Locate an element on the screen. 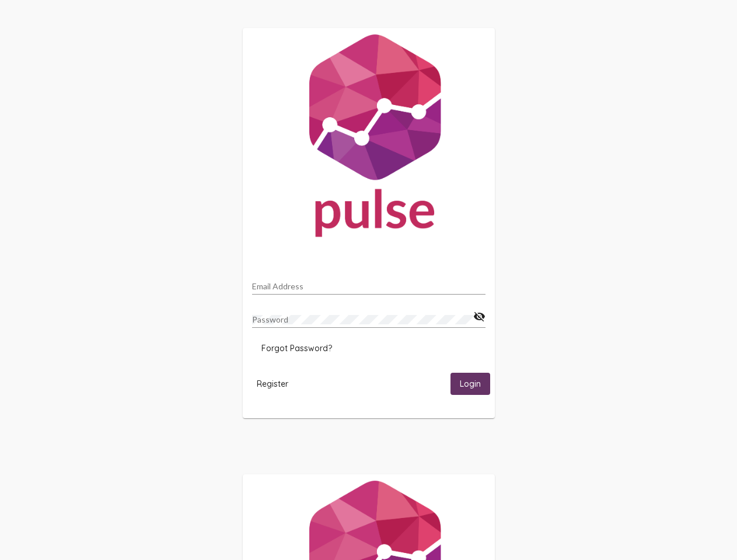 The image size is (737, 560). span: Forgot Password? is located at coordinates (296, 348).